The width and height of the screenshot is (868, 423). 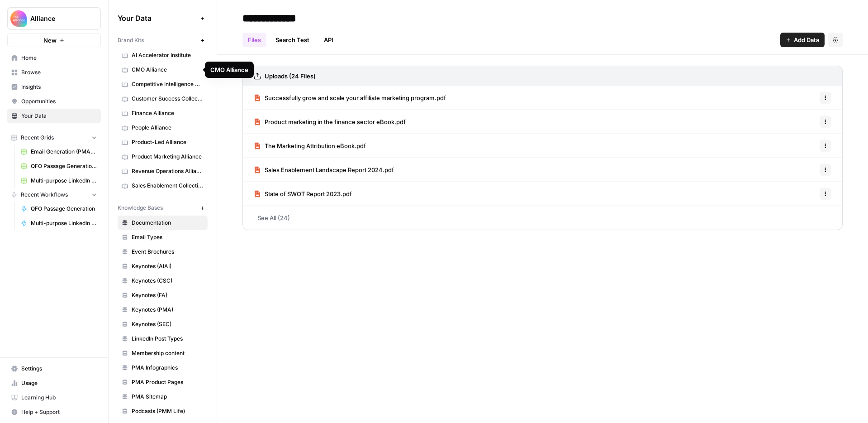 What do you see at coordinates (162, 55) in the screenshot?
I see `a: AI Accelerator Institute` at bounding box center [162, 55].